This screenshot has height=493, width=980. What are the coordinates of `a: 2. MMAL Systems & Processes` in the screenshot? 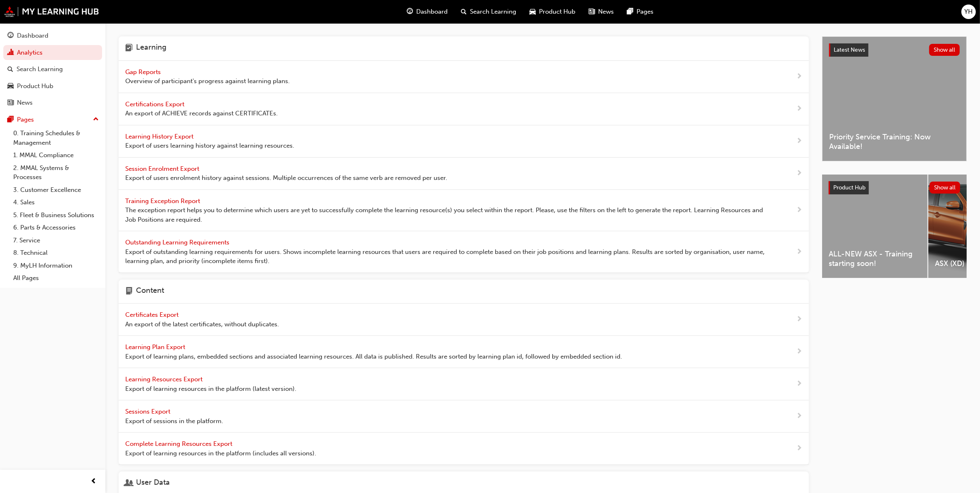 It's located at (56, 172).